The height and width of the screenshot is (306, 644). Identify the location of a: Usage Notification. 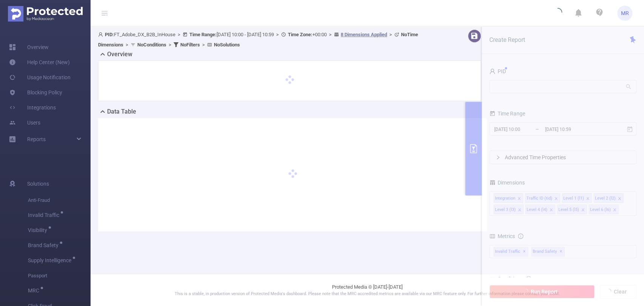
(40, 77).